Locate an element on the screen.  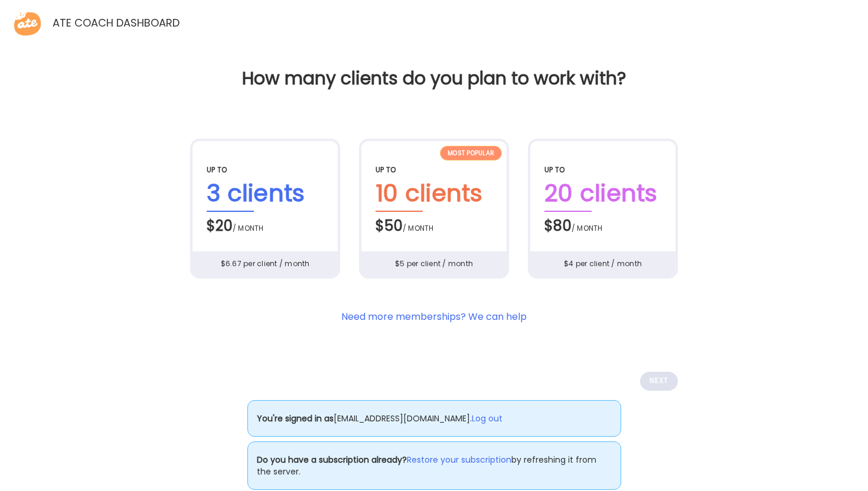
div: Next is located at coordinates (659, 381).